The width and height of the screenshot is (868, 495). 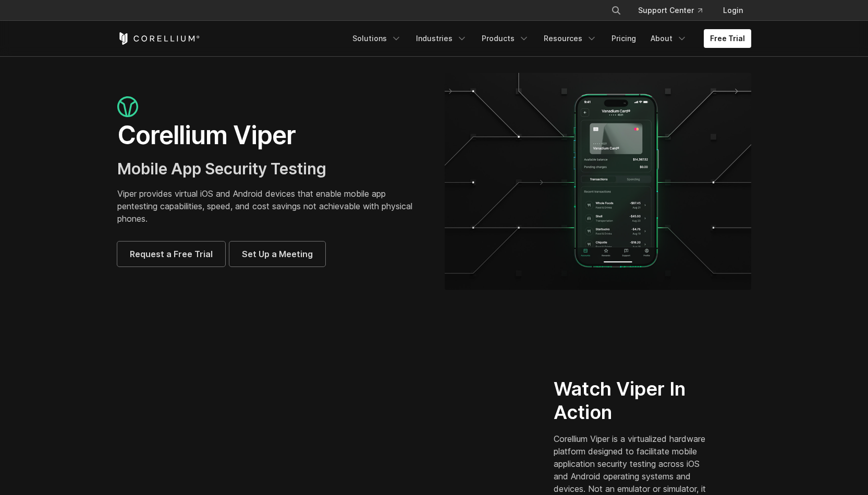 I want to click on span: Request a Free Trial, so click(x=171, y=254).